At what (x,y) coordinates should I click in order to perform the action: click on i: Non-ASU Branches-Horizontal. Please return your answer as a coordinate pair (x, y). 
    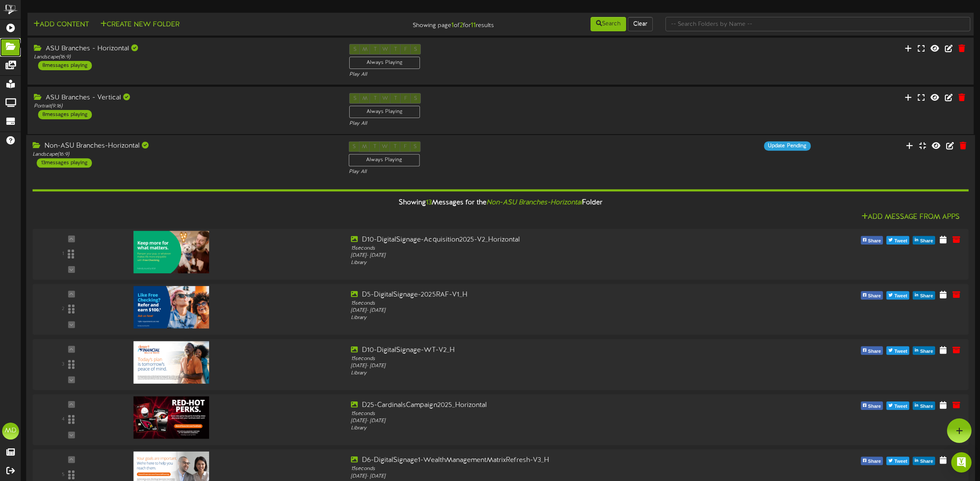
    Looking at the image, I should click on (534, 202).